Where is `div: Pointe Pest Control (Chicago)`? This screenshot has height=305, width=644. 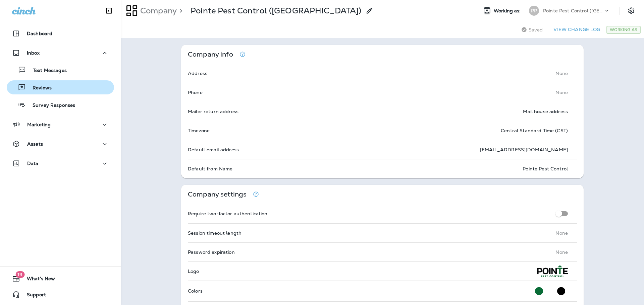
div: Pointe Pest Control (Chicago) is located at coordinates (276, 11).